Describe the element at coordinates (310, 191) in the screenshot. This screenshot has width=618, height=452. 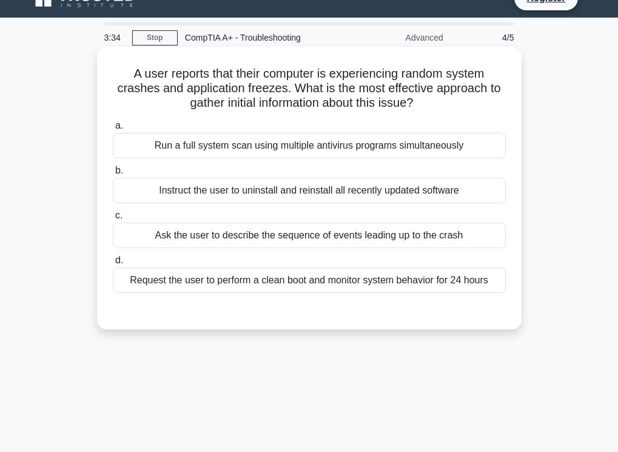
I see `div: Instruct the user to uninstall and reinstall all recently updated software` at that location.